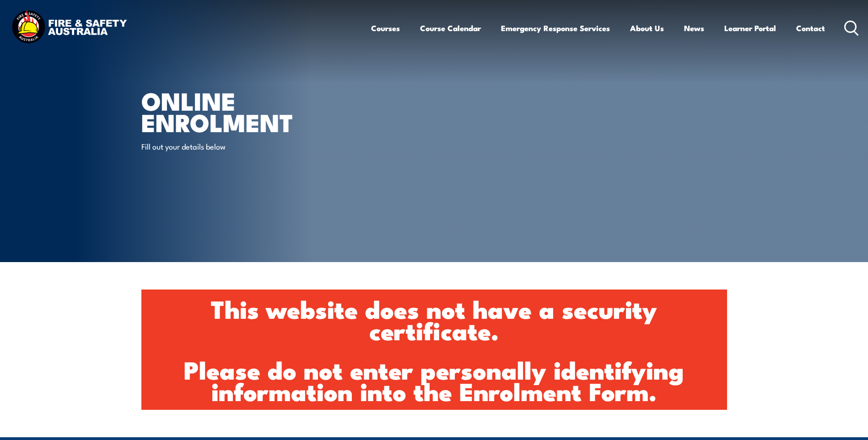 The width and height of the screenshot is (868, 440). Describe the element at coordinates (556, 28) in the screenshot. I see `a: Emergency Response Services` at that location.